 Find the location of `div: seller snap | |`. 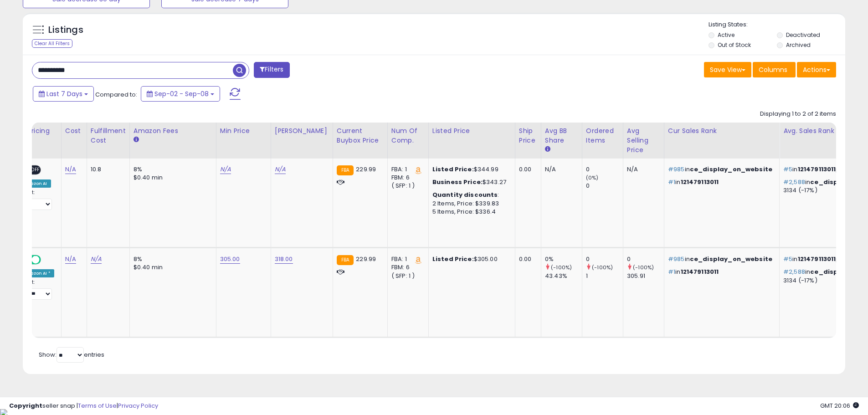

div: seller snap | | is located at coordinates (84, 406).